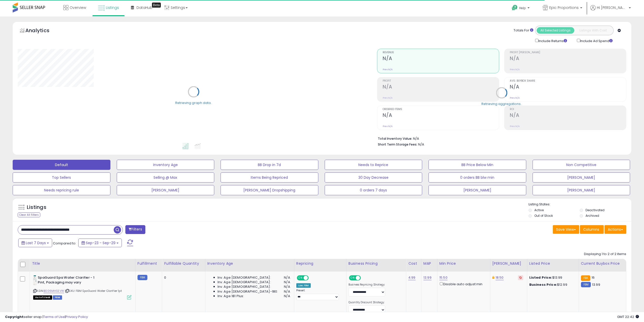 The height and width of the screenshot is (322, 644). I want to click on div: ASIN:, so click(82, 287).